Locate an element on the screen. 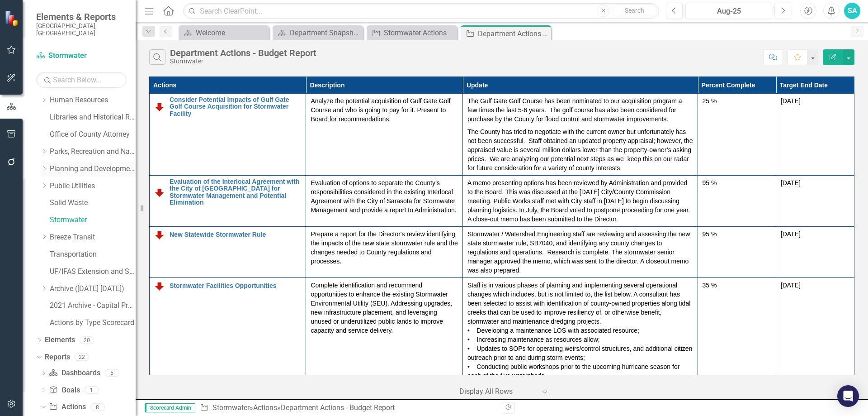 The height and width of the screenshot is (416, 868). div: Stormwater Actions is located at coordinates (419, 33).